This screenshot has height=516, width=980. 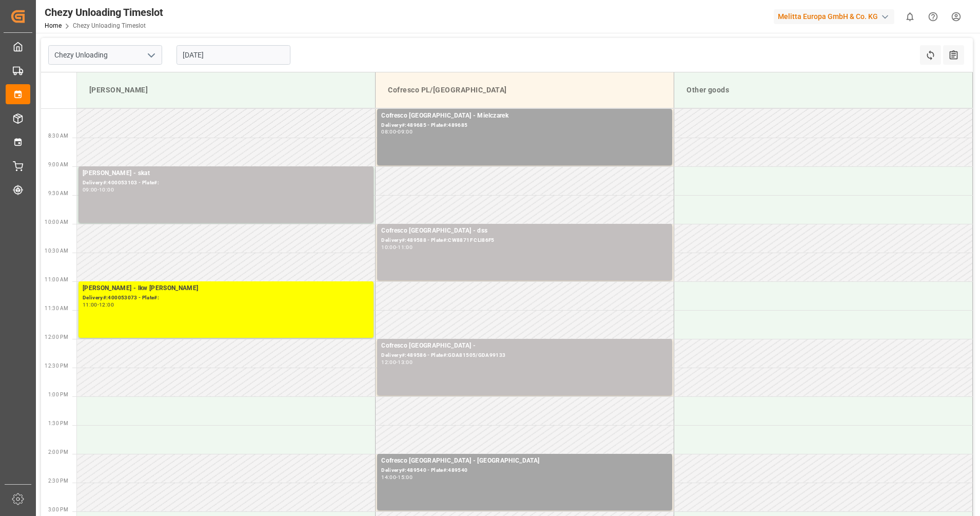 I want to click on span: 1:00 PM, so click(x=58, y=394).